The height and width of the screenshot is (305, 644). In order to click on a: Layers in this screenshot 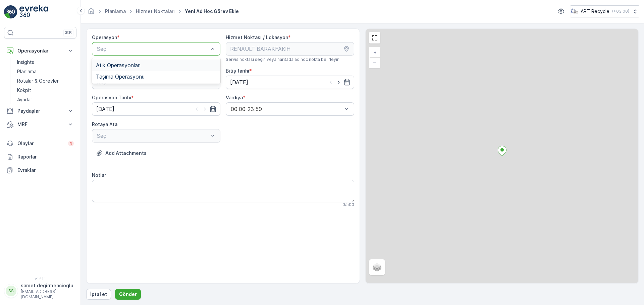, I will do `click(377, 267)`.